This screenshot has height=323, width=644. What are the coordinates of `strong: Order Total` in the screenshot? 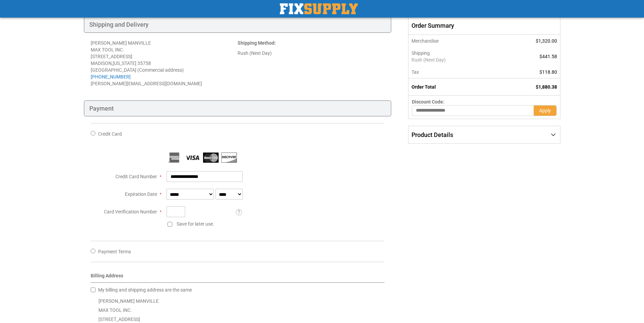 It's located at (424, 87).